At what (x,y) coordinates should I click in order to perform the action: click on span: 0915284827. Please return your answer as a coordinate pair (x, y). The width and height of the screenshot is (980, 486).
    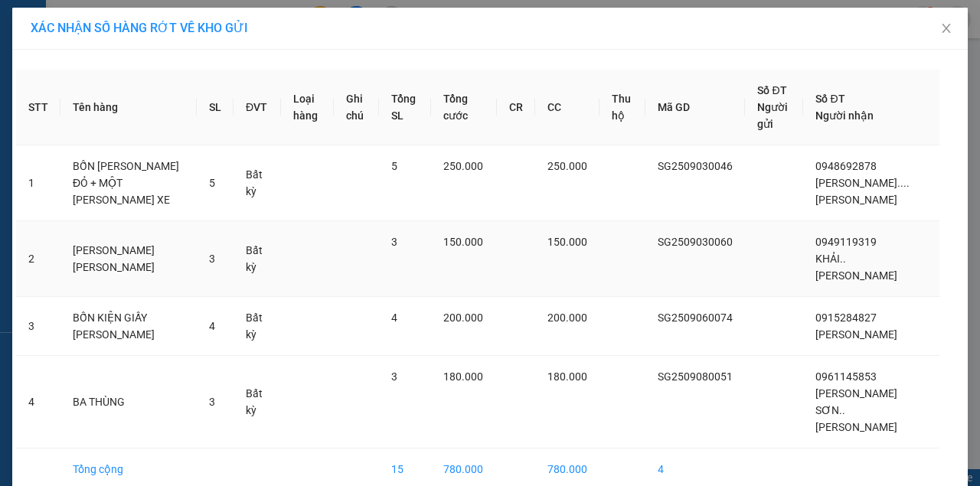
    Looking at the image, I should click on (846, 318).